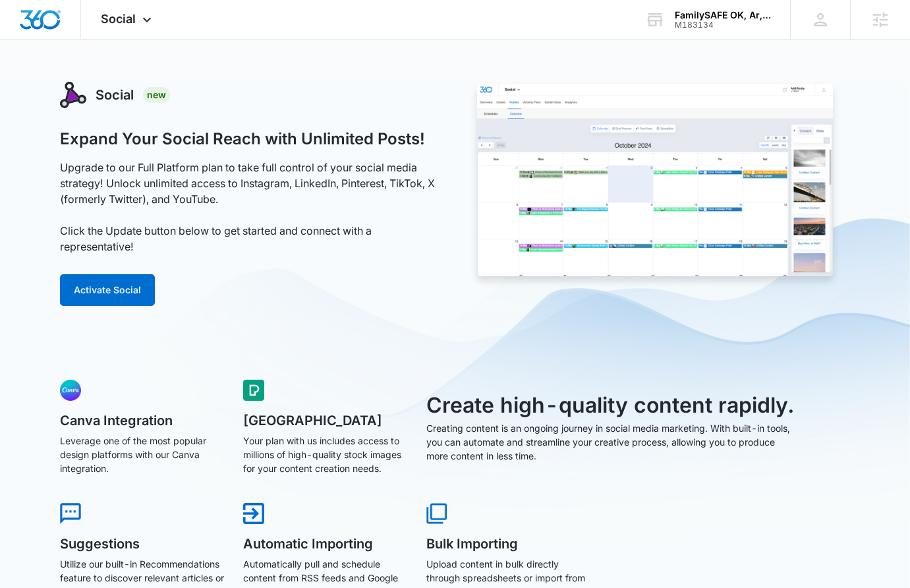  Describe the element at coordinates (326, 454) in the screenshot. I see `p: Your plan with us includes access to millions of high-quality stock images for your content creat...` at that location.